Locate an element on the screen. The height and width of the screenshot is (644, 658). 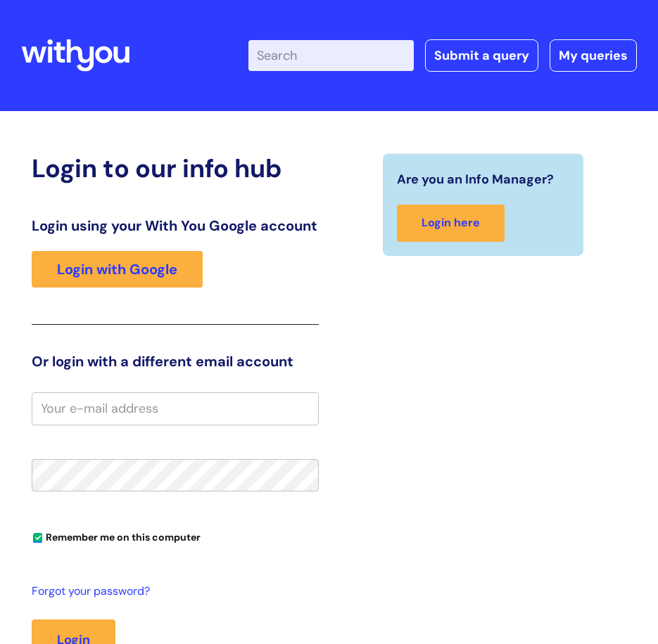
a: My queries is located at coordinates (593, 56).